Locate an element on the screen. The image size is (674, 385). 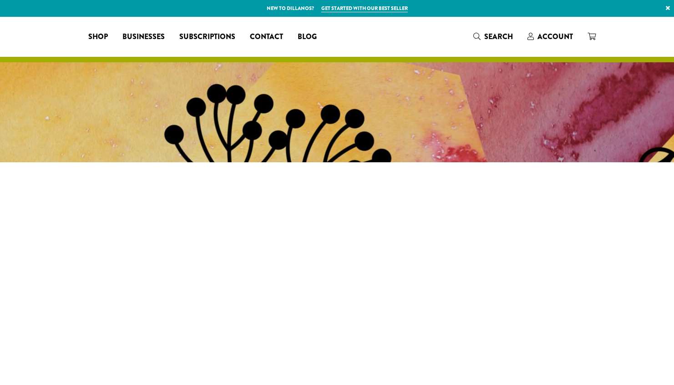
span: Search is located at coordinates (498, 36).